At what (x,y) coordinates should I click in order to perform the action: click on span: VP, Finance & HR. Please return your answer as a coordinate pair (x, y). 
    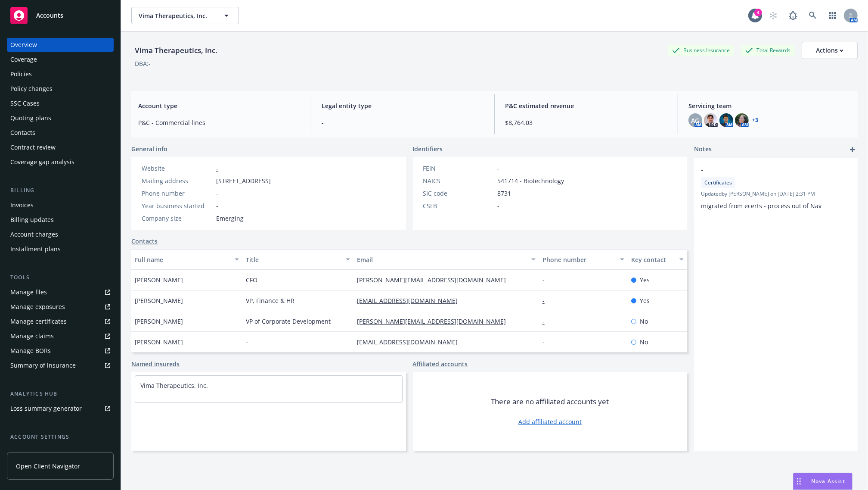
    Looking at the image, I should click on (270, 300).